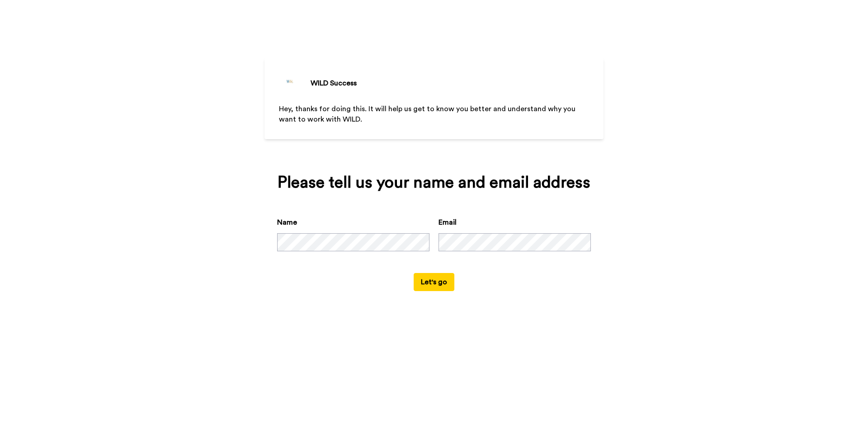 The height and width of the screenshot is (433, 868). Describe the element at coordinates (428, 113) in the screenshot. I see `span: Hey, thanks for doing this. It will help us get to know you better and understand why you want to...` at that location.